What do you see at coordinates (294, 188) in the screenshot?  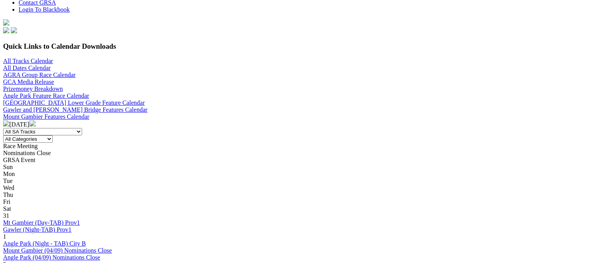 I see `div: Wed` at bounding box center [294, 188].